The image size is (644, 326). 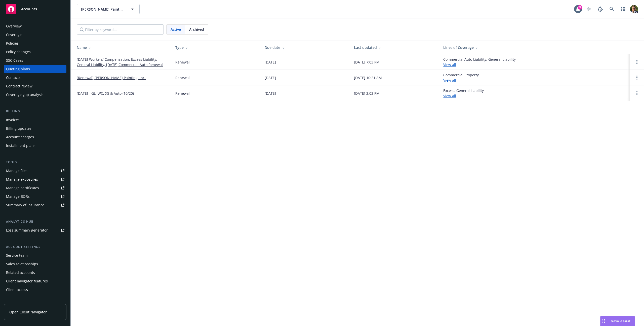 I want to click on div: Invoices, so click(x=13, y=120).